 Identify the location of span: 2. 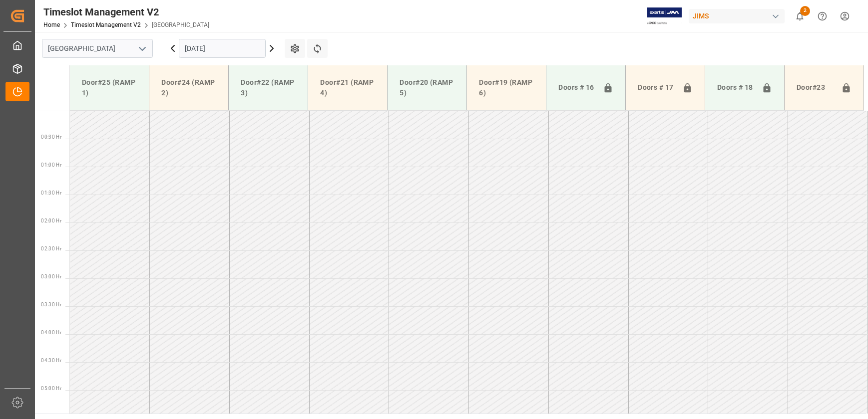
(805, 11).